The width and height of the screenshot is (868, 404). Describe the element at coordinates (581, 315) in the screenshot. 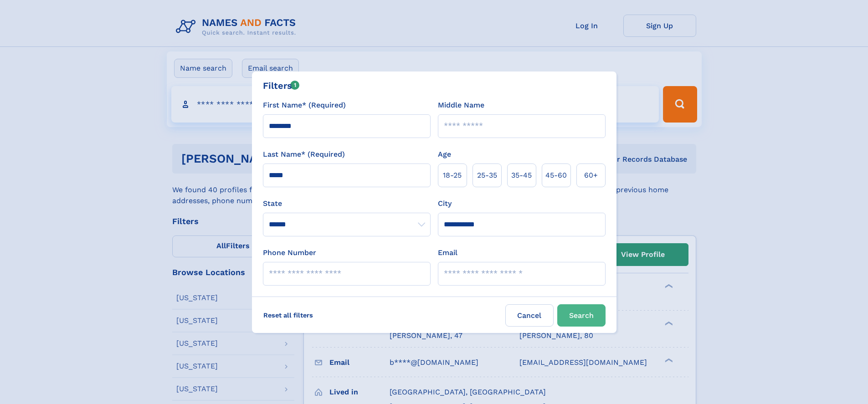

I see `button: Search` at that location.